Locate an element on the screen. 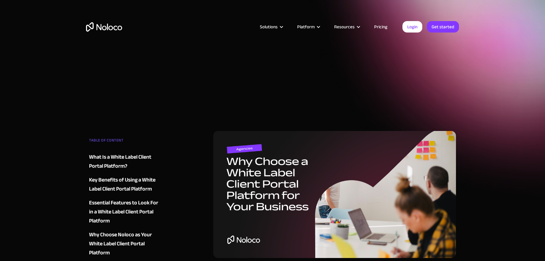 The height and width of the screenshot is (261, 545). a: Essential Features to Look For in a White Label Client Portal Platform is located at coordinates (125, 212).